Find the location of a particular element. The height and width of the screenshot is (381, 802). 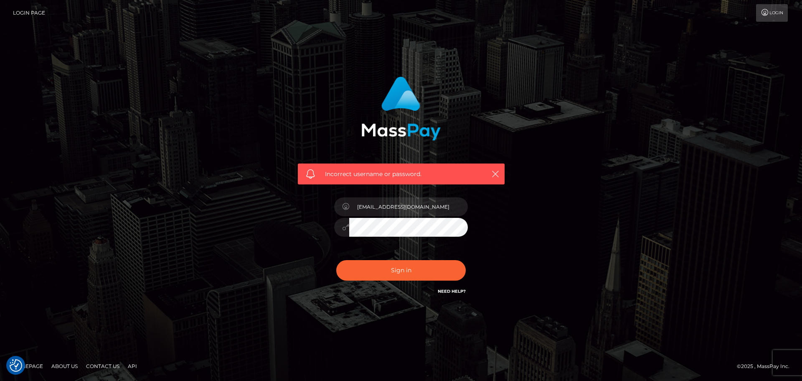

button: Consent Preferences is located at coordinates (16, 365).